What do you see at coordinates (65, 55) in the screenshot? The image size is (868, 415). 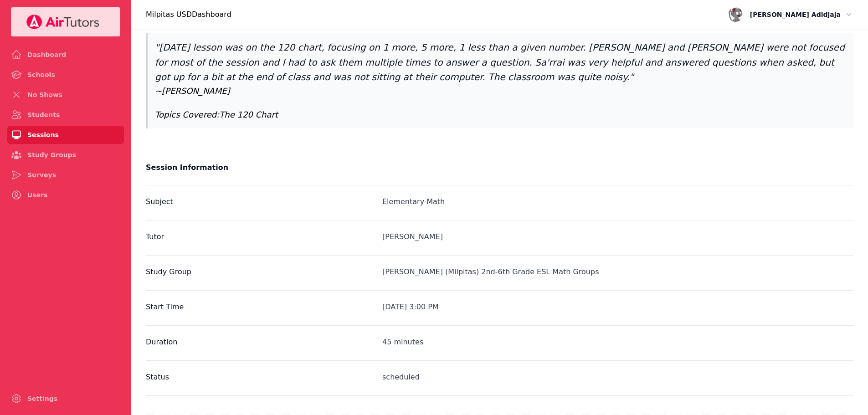 I see `a: Dashboard` at bounding box center [65, 55].